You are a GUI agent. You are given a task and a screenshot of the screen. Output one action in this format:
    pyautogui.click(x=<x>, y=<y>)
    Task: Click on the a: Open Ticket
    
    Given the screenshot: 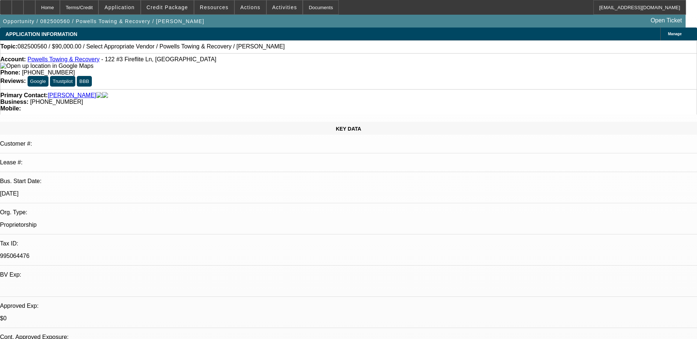 What is the action you would take?
    pyautogui.click(x=666, y=21)
    